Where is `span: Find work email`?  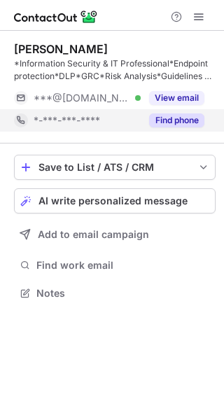 span: Find work email is located at coordinates (123, 265).